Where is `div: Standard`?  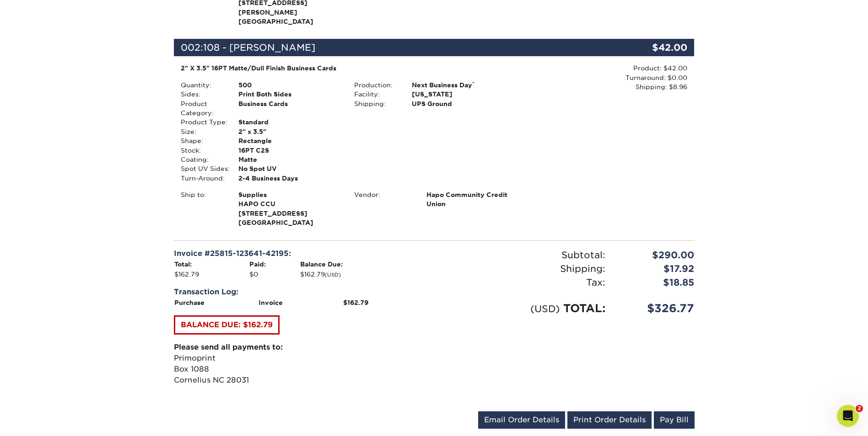 div: Standard is located at coordinates (289, 122).